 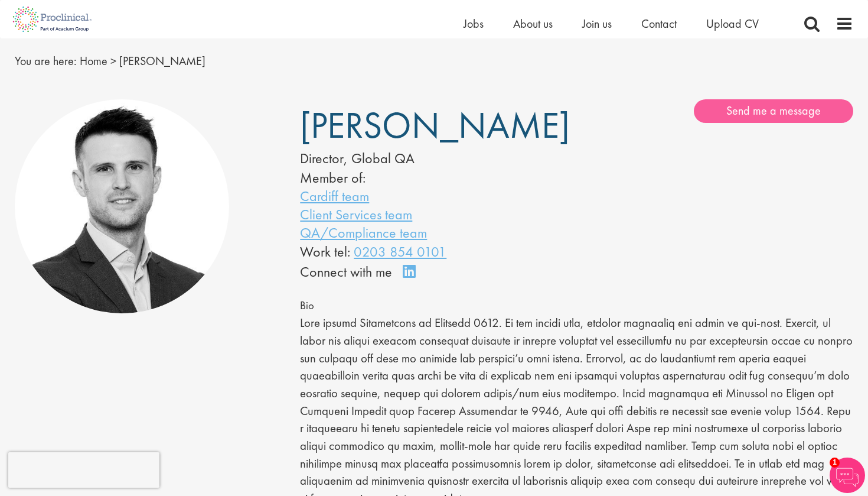 I want to click on a: 0203 854 0101, so click(x=400, y=251).